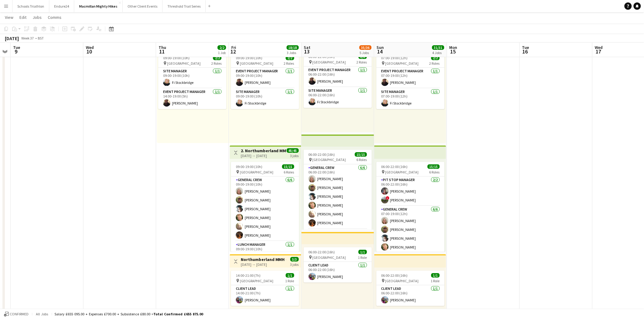  I want to click on span: 45/45, so click(293, 151).